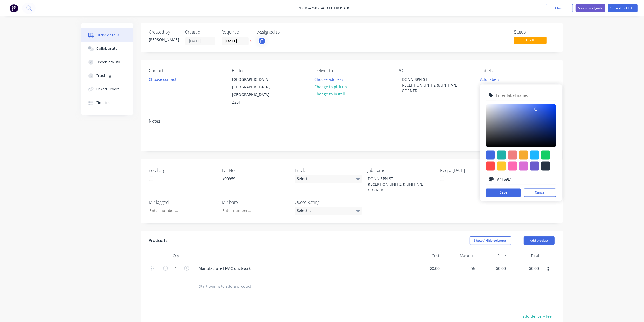 The width and height of the screenshot is (644, 322). What do you see at coordinates (490, 155) in the screenshot?
I see `div: #4169e1` at bounding box center [490, 155].